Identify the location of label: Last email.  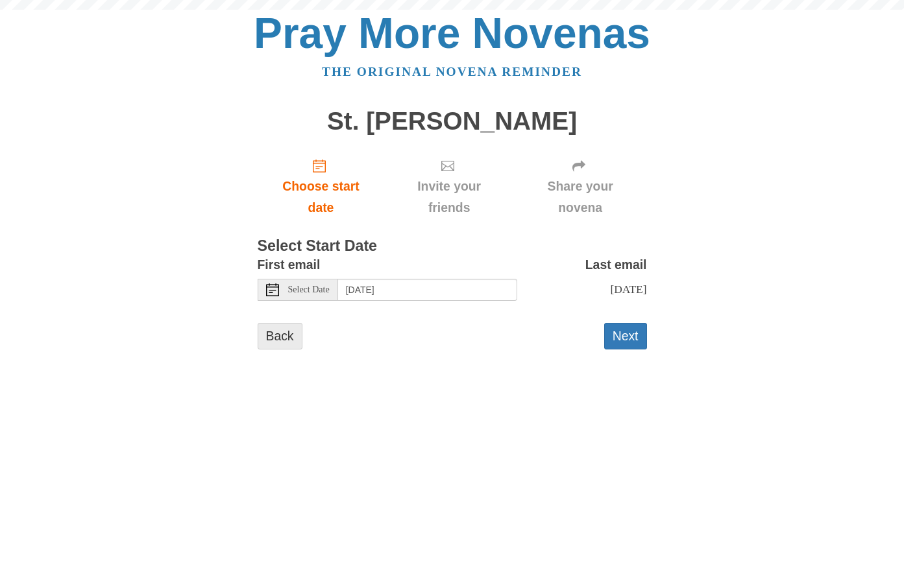
(615, 265).